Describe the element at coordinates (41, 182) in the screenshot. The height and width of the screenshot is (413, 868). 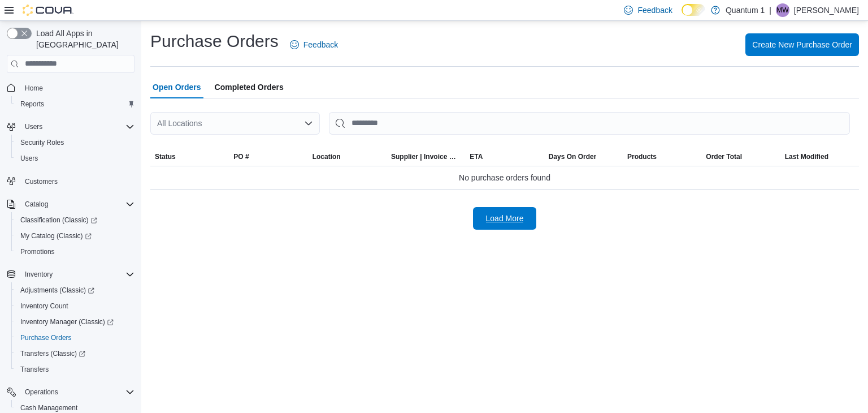
I see `a: Customers` at that location.